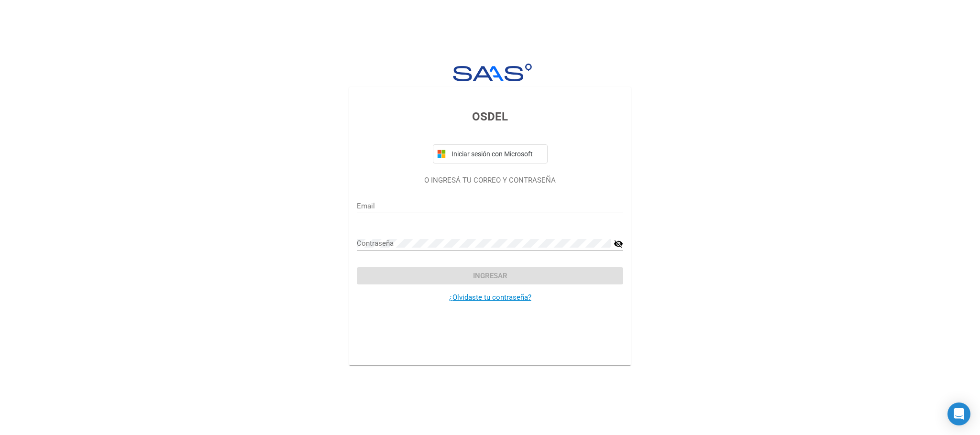 This screenshot has height=435, width=980. I want to click on span: Ingresar, so click(490, 276).